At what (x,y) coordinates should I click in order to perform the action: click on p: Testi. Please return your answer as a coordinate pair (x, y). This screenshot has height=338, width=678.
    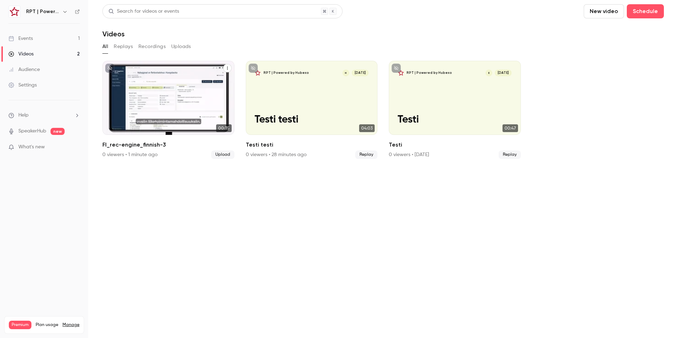
    Looking at the image, I should click on (455, 120).